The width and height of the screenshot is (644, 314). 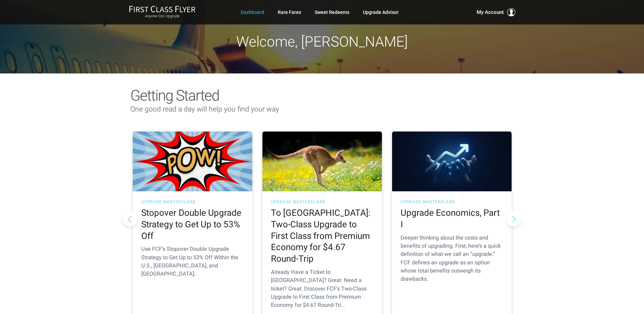 I want to click on a: Rare Fares, so click(x=289, y=12).